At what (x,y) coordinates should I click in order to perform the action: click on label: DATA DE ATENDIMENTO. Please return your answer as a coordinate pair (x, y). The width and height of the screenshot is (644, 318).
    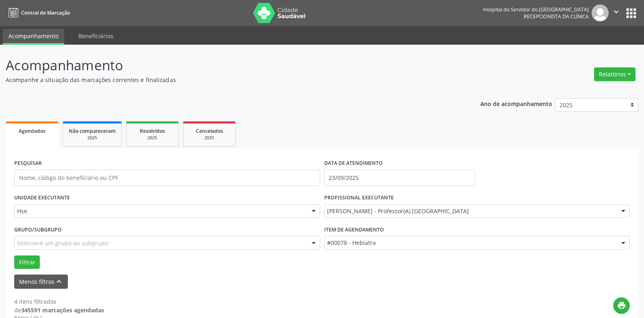
    Looking at the image, I should click on (354, 163).